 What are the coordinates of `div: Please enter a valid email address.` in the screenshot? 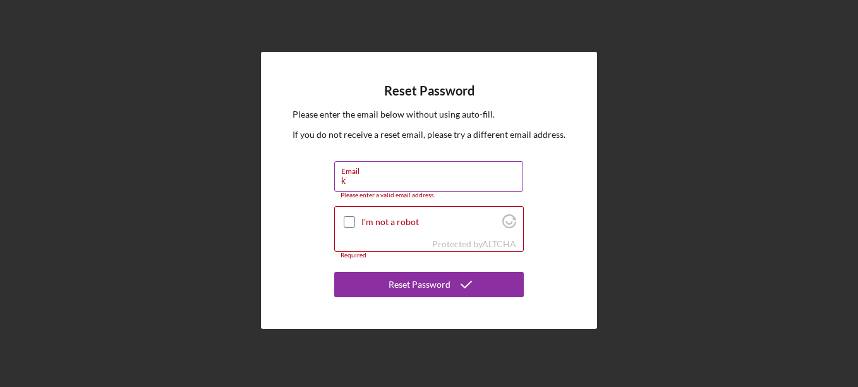 It's located at (429, 195).